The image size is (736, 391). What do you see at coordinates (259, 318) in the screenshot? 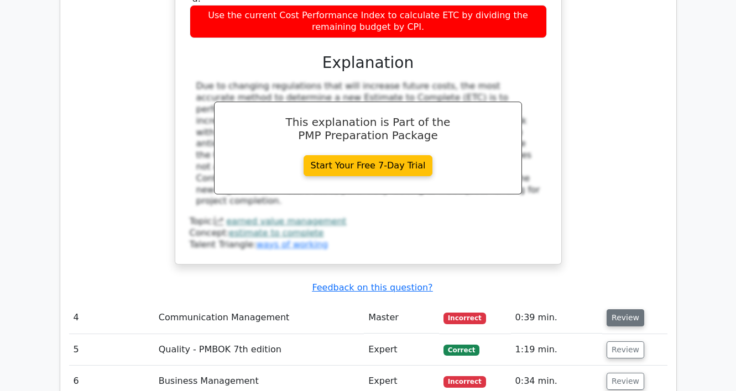
I see `td: Communication Management` at bounding box center [259, 318].